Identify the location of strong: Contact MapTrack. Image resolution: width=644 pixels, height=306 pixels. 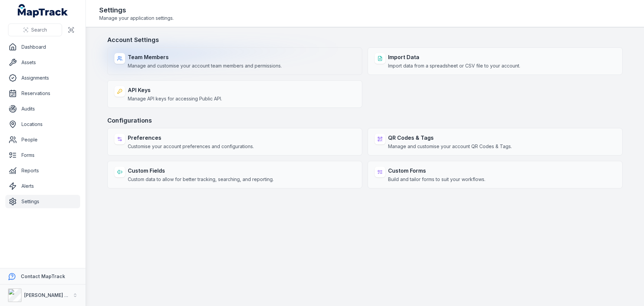
(43, 276).